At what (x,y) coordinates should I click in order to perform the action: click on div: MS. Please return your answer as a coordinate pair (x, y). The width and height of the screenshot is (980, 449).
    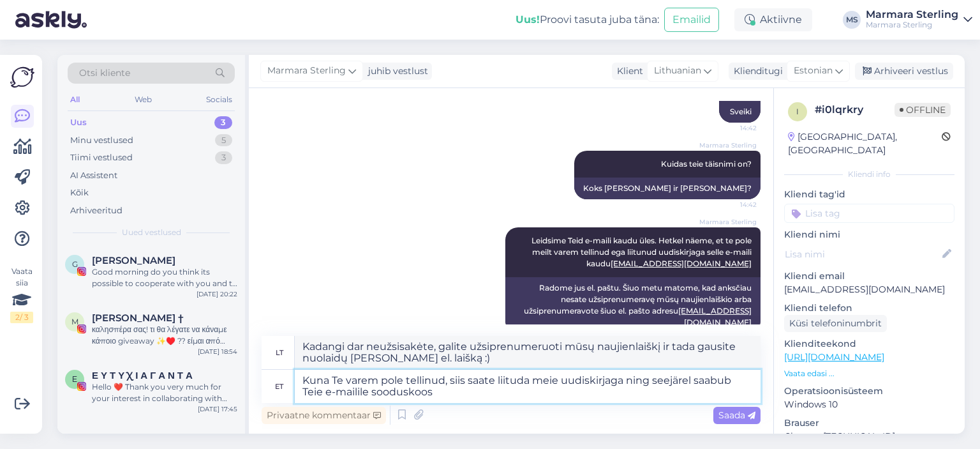
    Looking at the image, I should click on (852, 20).